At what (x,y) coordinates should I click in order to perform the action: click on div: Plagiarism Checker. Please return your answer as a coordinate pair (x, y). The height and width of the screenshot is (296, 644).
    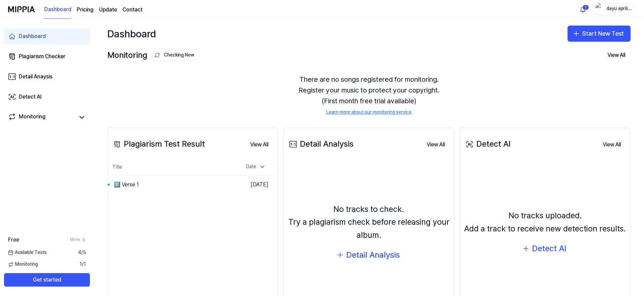
    Looking at the image, I should click on (42, 57).